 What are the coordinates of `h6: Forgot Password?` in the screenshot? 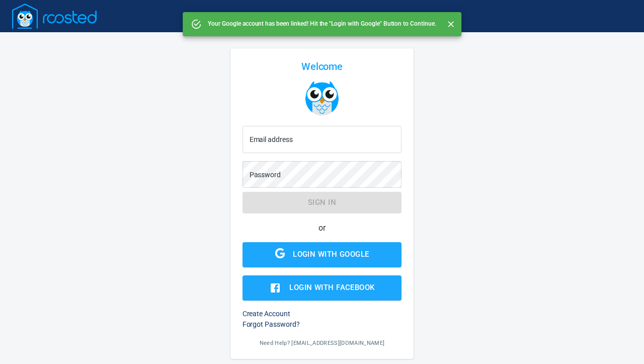 It's located at (322, 324).